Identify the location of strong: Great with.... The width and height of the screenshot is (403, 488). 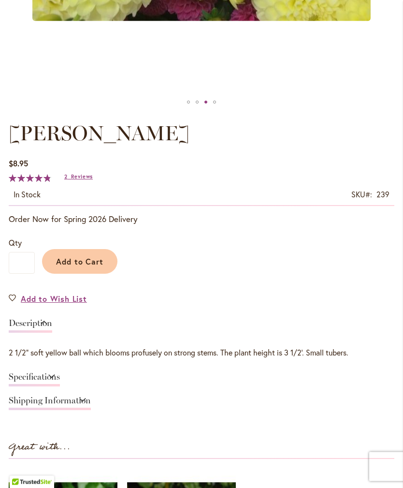
(40, 447).